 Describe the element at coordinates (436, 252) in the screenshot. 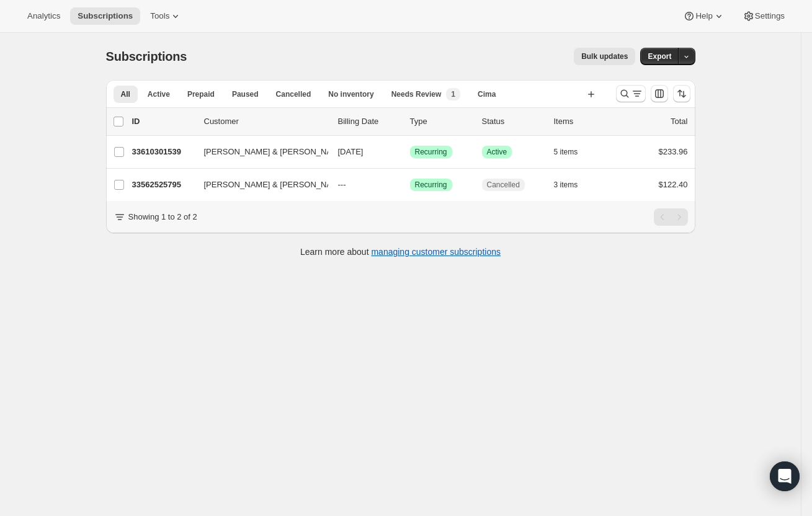

I see `a: managing customer subscriptions` at that location.